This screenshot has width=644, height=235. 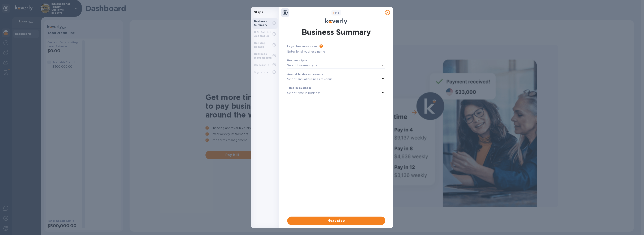 What do you see at coordinates (310, 79) in the screenshot?
I see `p: Select annual business revenue` at bounding box center [310, 79].